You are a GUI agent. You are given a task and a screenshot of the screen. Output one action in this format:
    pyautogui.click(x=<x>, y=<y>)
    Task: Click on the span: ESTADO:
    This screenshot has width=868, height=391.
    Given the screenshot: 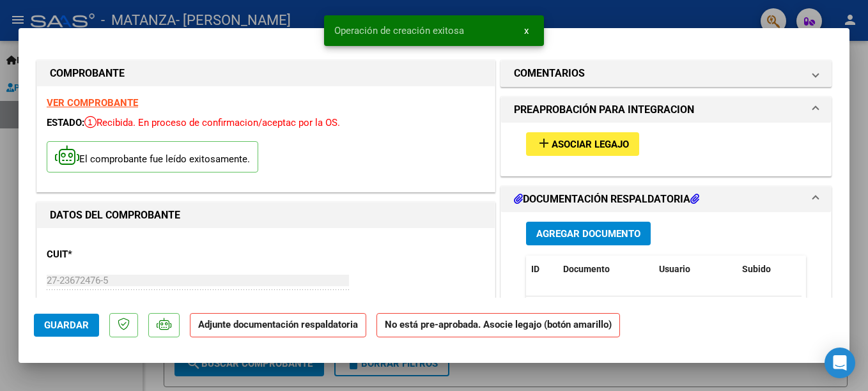 What is the action you would take?
    pyautogui.click(x=65, y=123)
    